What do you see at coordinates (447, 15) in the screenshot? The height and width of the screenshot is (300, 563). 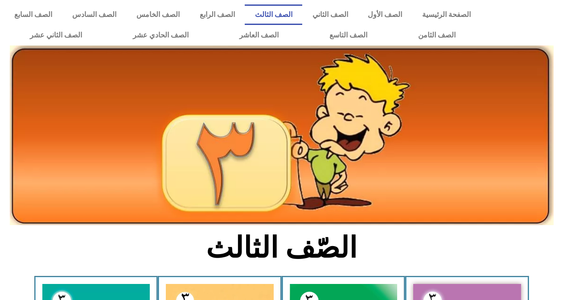 I see `a: الصفحة الرئيسية` at bounding box center [447, 15].